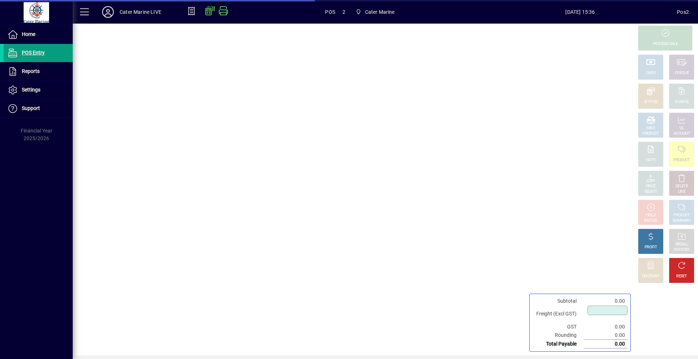 The height and width of the screenshot is (359, 698). Describe the element at coordinates (558, 336) in the screenshot. I see `td: Rounding` at that location.